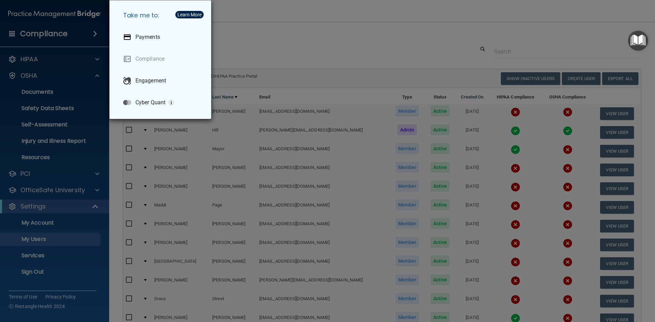 The image size is (655, 322). Describe the element at coordinates (148, 37) in the screenshot. I see `p: Payments` at that location.